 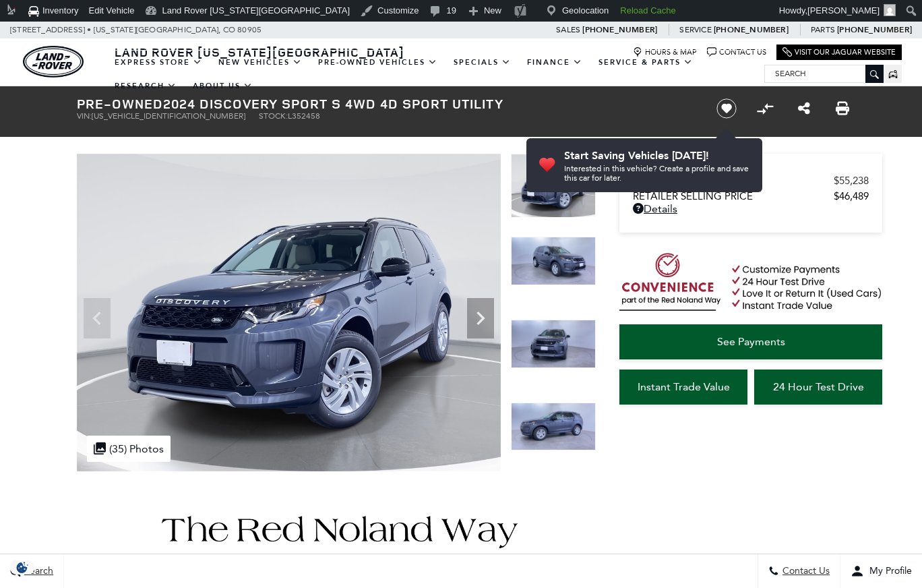 What do you see at coordinates (882, 571) in the screenshot?
I see `button: Open user profile menu` at bounding box center [882, 571].